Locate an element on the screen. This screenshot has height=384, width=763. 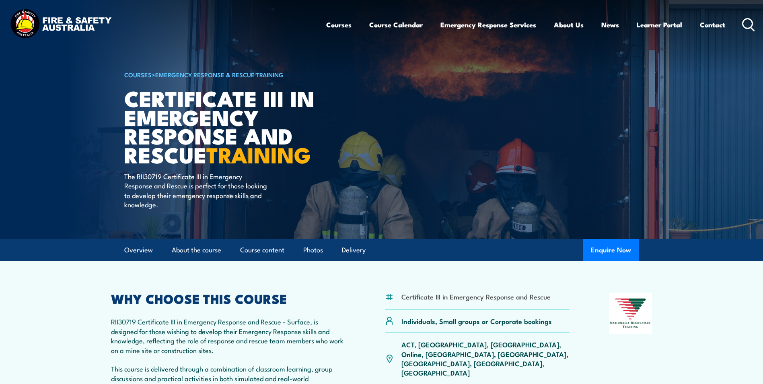
a: Contact is located at coordinates (712, 25).